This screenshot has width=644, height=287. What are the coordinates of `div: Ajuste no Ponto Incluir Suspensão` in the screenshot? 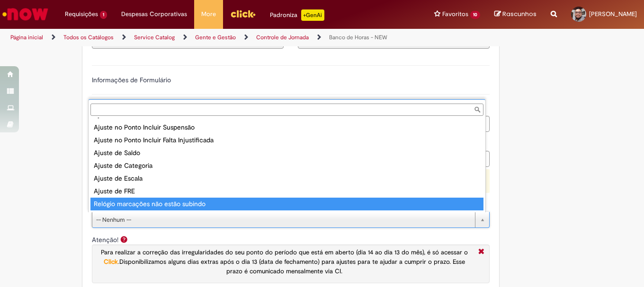 It's located at (287, 127).